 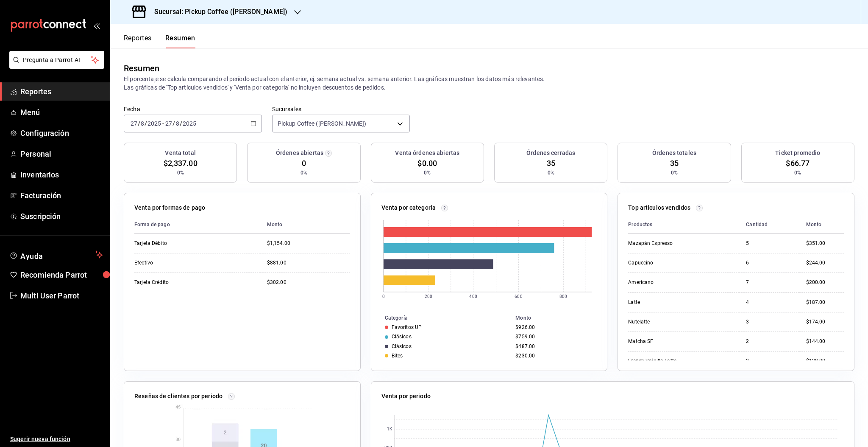 I want to click on span: Ayuda, so click(x=56, y=255).